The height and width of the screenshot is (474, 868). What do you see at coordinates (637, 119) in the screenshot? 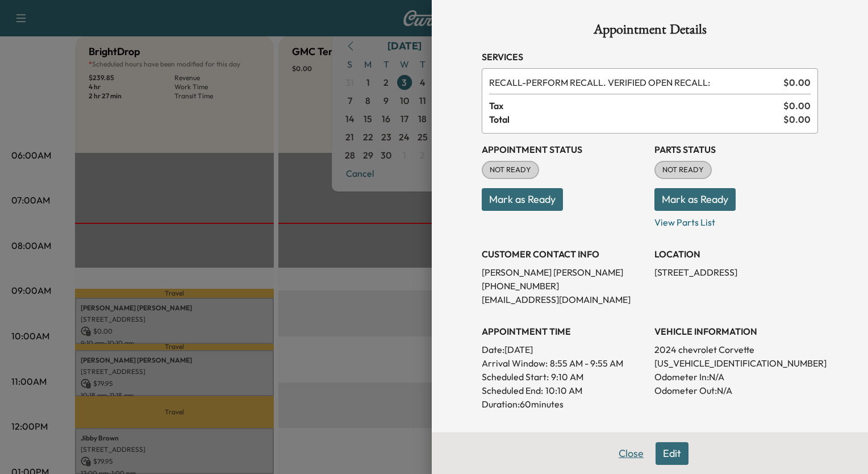
I see `span: Total` at bounding box center [637, 119].